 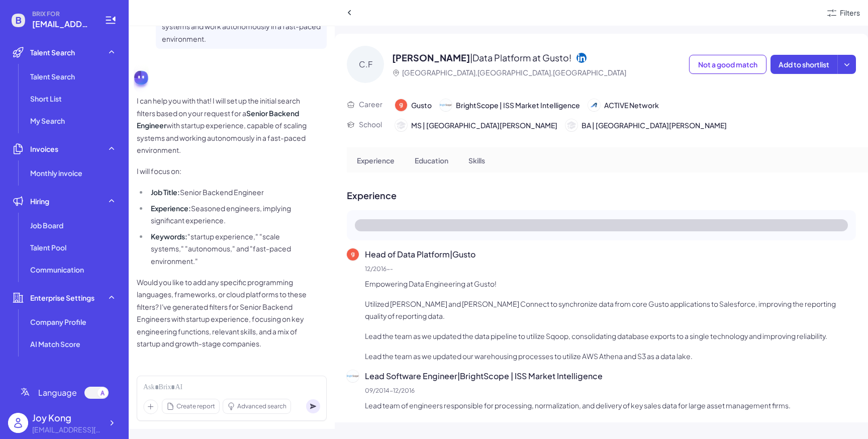 I want to click on p: I can help you with that! I will set up the initial search filters based on your request for a wi..., so click(x=222, y=125).